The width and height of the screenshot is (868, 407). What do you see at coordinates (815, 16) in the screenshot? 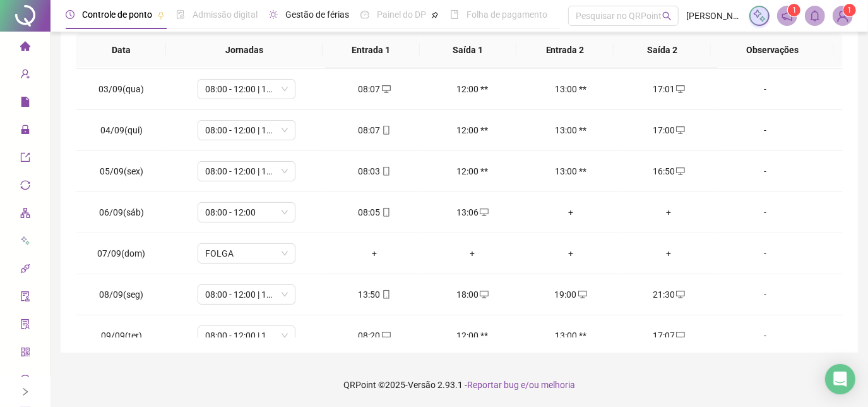
I see `span: bell` at bounding box center [815, 16].